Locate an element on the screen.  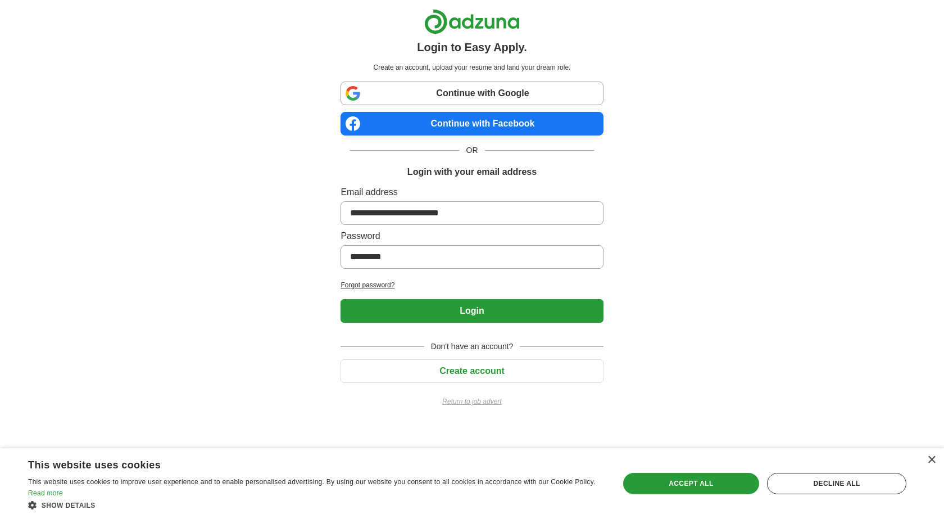
div: Decline all is located at coordinates (837, 483).